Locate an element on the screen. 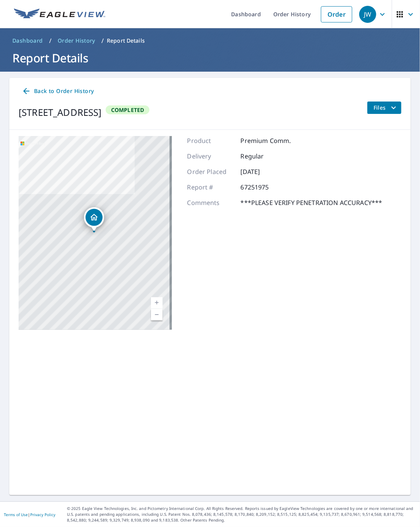  p: © 2025 Eagle View Technologies, Inc. and Pictometry International Corp. All Rights Reserved. Repo... is located at coordinates (242, 514).